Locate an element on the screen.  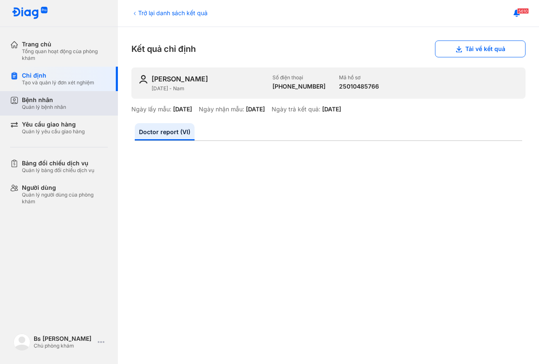
div: Quản lý bảng đối chiếu dịch vụ is located at coordinates (58, 170).